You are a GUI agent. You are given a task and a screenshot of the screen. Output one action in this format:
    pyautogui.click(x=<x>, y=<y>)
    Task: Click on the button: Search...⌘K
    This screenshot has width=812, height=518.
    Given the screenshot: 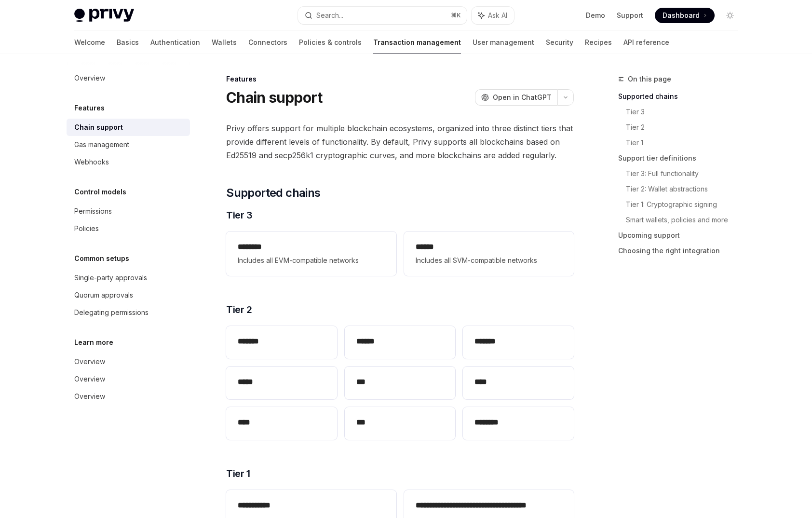 What is the action you would take?
    pyautogui.click(x=382, y=15)
    